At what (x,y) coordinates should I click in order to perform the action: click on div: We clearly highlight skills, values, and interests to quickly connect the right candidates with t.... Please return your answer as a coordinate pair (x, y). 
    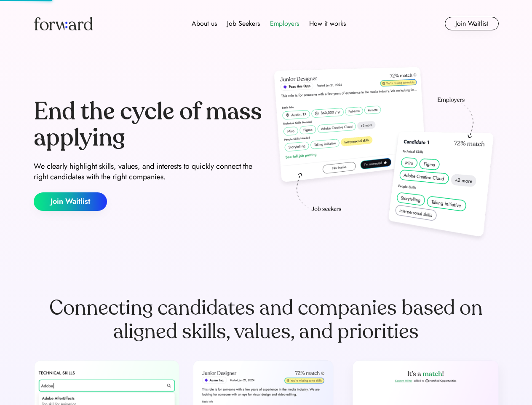
    Looking at the image, I should click on (149, 172).